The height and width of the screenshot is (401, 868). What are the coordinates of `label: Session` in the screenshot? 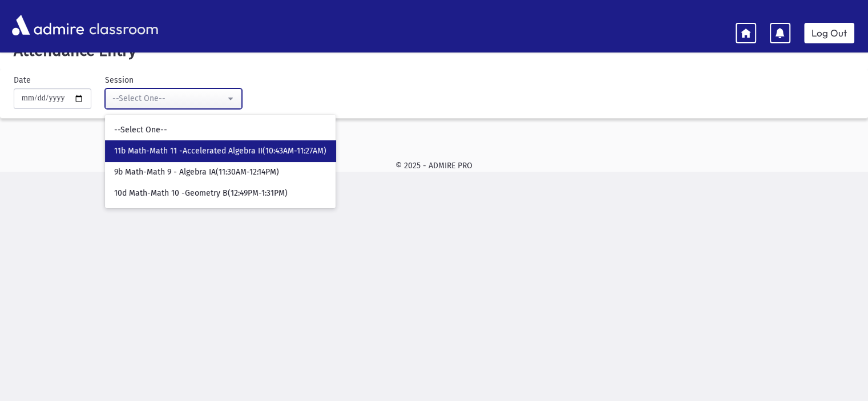 It's located at (120, 80).